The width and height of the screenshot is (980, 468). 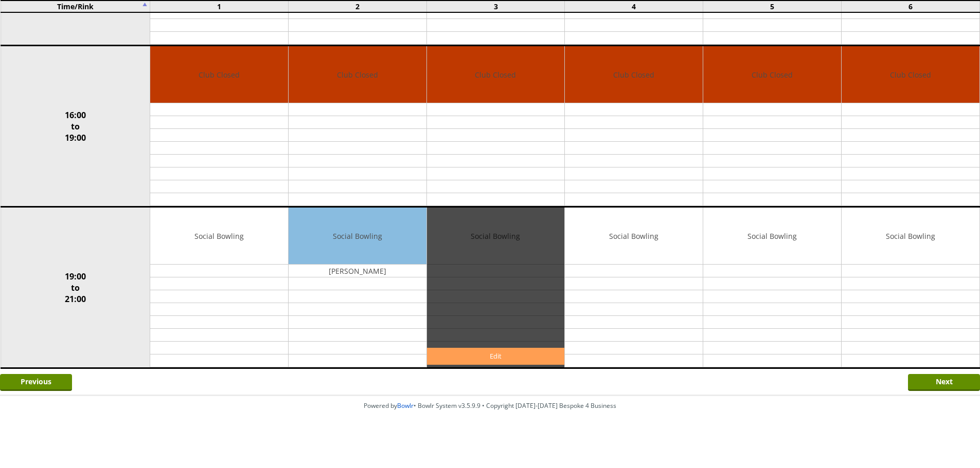 I want to click on td: Time/Rink, so click(x=75, y=6).